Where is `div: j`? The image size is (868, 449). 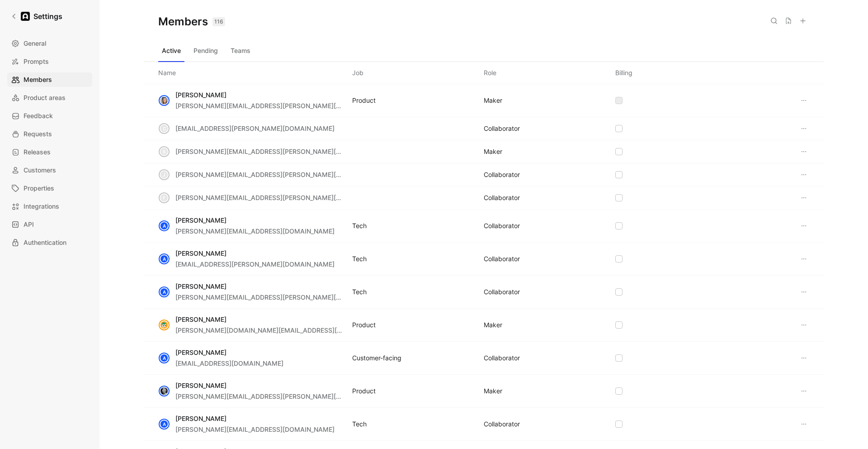 div: j is located at coordinates (164, 175).